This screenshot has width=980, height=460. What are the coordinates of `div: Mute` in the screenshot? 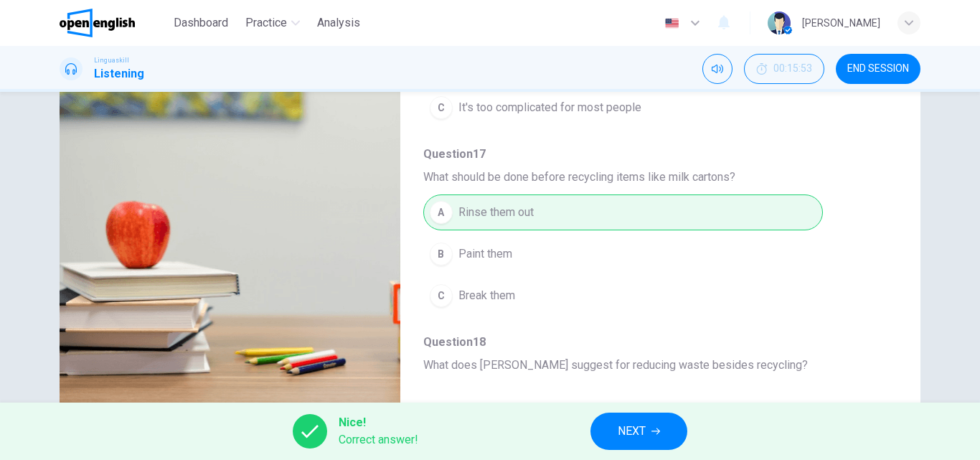 It's located at (717, 69).